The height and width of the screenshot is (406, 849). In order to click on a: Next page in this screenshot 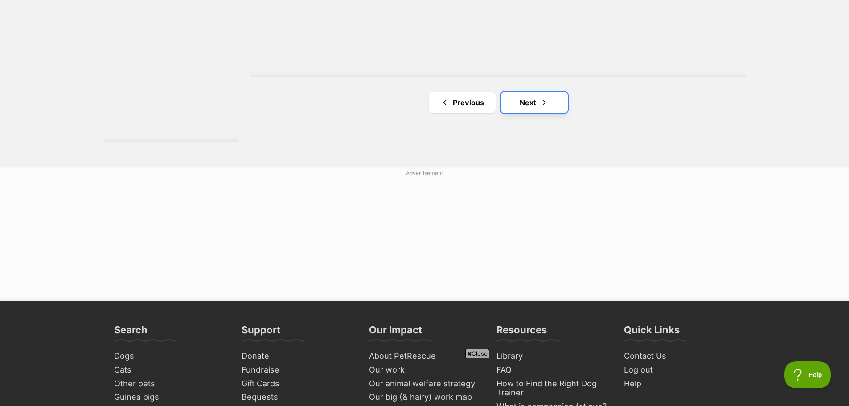, I will do `click(534, 103)`.